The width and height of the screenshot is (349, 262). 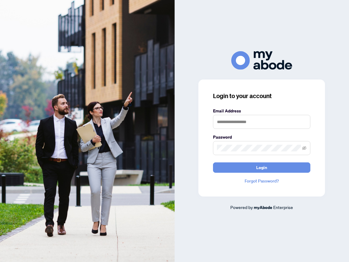 What do you see at coordinates (262, 167) in the screenshot?
I see `button: Login` at bounding box center [262, 167].